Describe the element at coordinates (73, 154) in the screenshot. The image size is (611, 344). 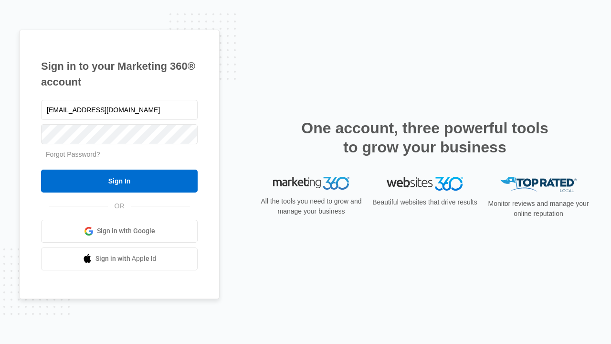
I see `a: Forgot Password?` at that location.